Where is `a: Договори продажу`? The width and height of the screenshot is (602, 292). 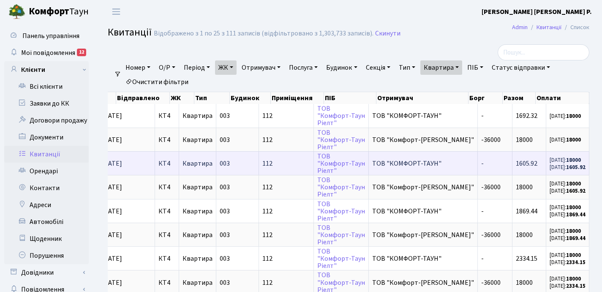
a: Договори продажу is located at coordinates (46, 120).